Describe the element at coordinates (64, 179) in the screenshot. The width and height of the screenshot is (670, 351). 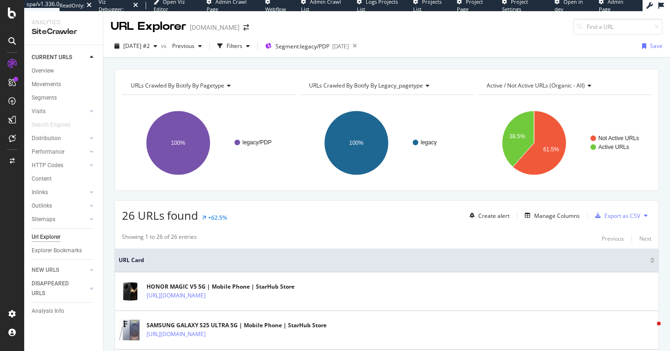
I see `a: Content` at that location.